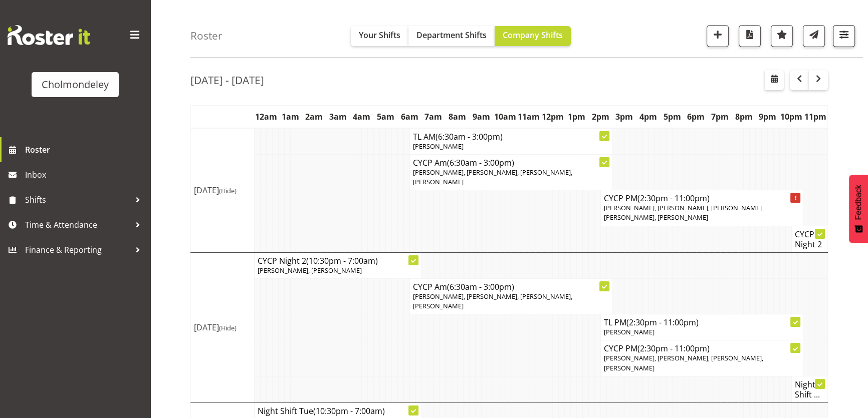 This screenshot has height=418, width=868. Describe the element at coordinates (815, 117) in the screenshot. I see `th: 11pm` at that location.